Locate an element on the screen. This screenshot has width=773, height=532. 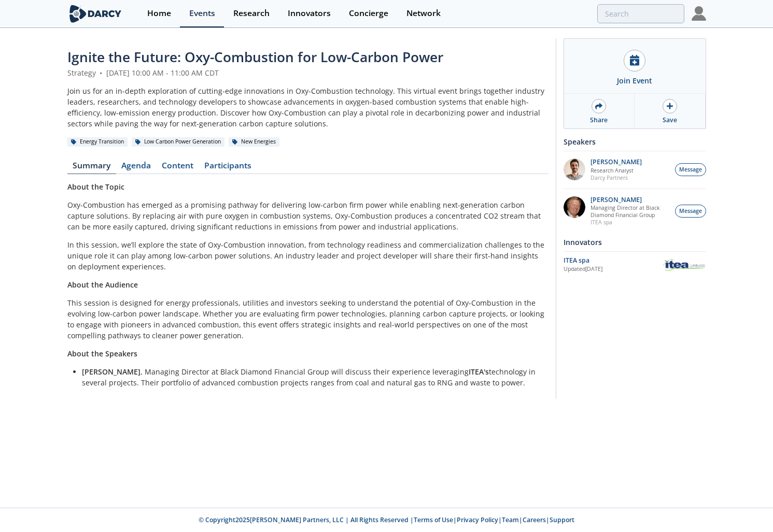
span: Ignite the Future: Oxy-Combustion for Low-Carbon Power is located at coordinates (255, 57).